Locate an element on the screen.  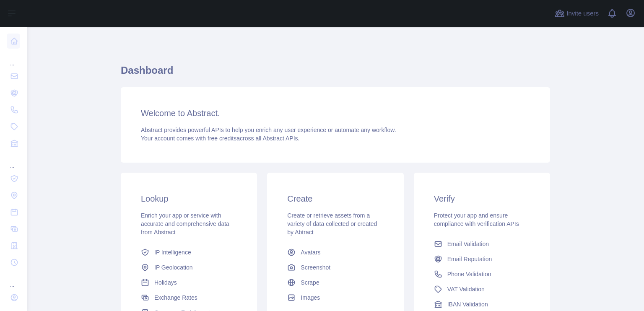
a: Images is located at coordinates (335, 298).